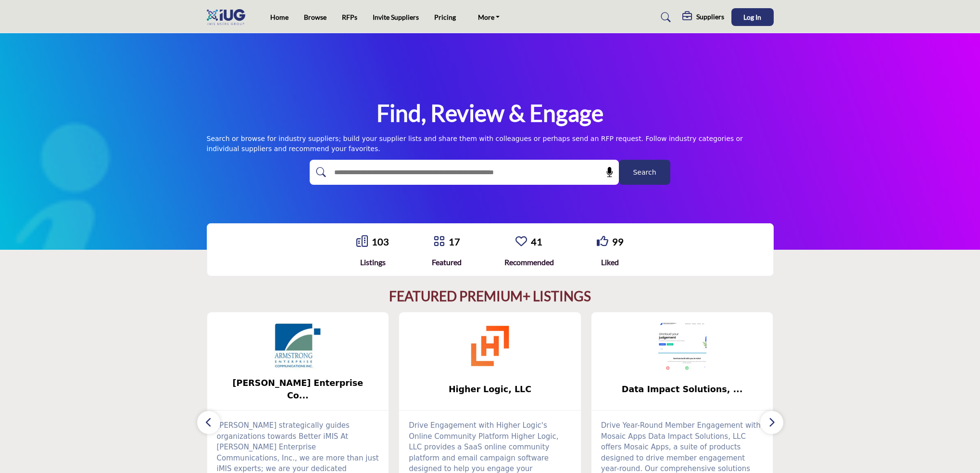 The width and height of the screenshot is (980, 473). Describe the element at coordinates (349, 17) in the screenshot. I see `a: RFPs` at that location.